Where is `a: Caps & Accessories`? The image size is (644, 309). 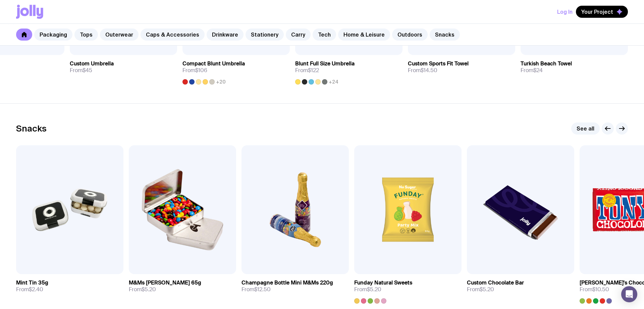 a: Caps & Accessories is located at coordinates (172, 34).